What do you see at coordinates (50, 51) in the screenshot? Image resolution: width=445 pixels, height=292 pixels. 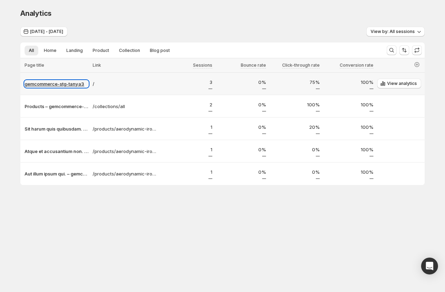 I see `span: Home` at bounding box center [50, 51].